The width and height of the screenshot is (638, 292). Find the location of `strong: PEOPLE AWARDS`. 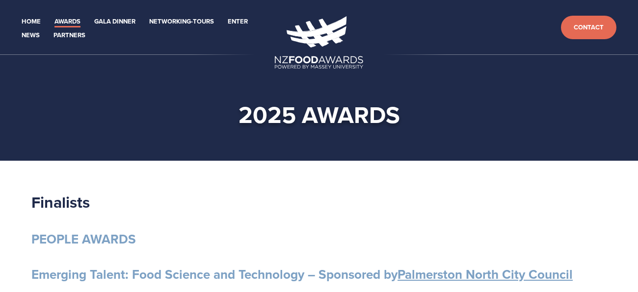

strong: PEOPLE AWARDS is located at coordinates (83, 239).